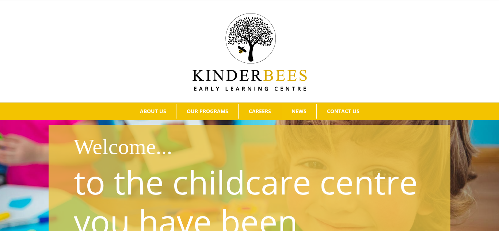  Describe the element at coordinates (343, 111) in the screenshot. I see `a: CONTACT US` at that location.